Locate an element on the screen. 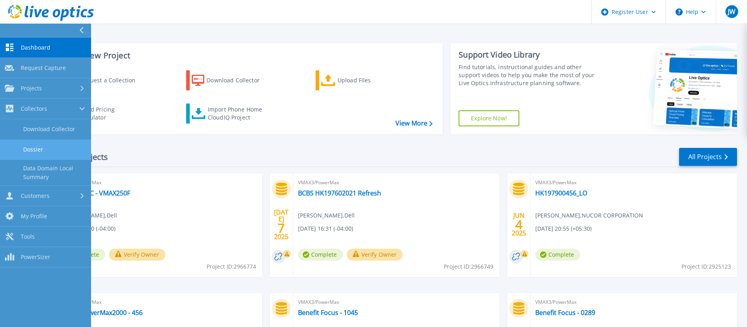 The height and width of the screenshot is (327, 747). span: Tools is located at coordinates (28, 236).